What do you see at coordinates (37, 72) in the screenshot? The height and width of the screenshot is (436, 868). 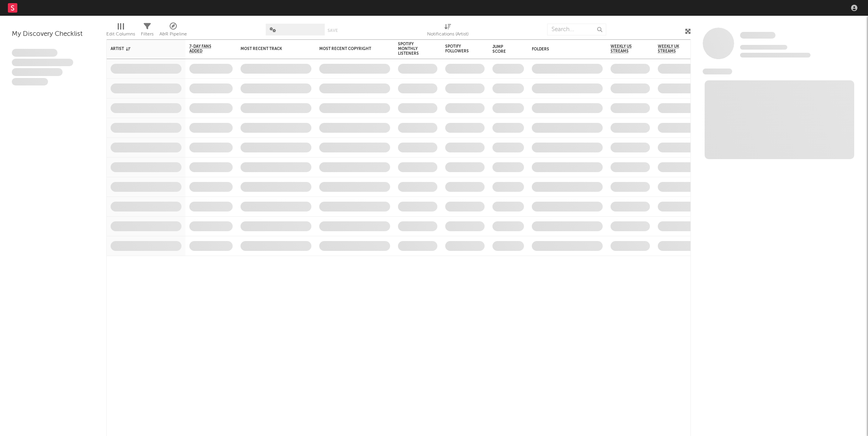 I see `span: Praesent ac interdum` at bounding box center [37, 72].